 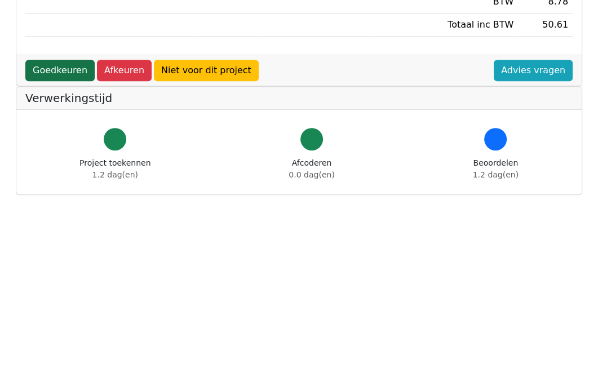 I want to click on div: Beoordelen, so click(x=495, y=169).